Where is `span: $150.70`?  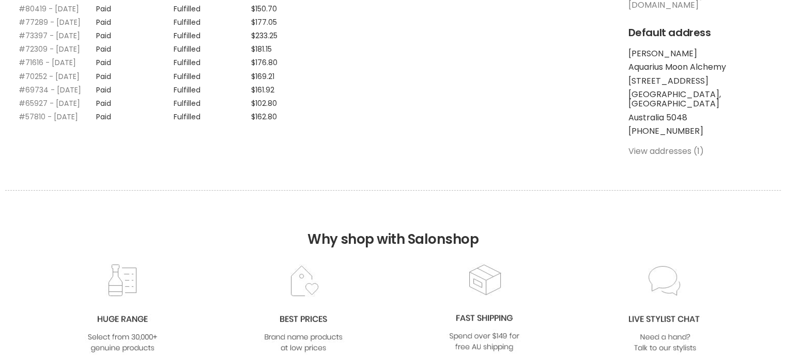
span: $150.70 is located at coordinates (264, 9).